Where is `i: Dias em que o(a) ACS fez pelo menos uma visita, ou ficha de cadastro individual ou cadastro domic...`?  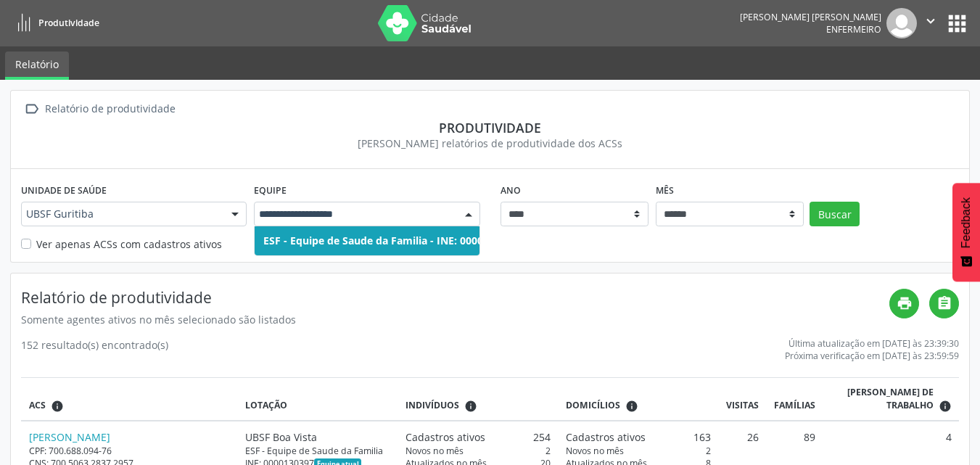
i: Dias em que o(a) ACS fez pelo menos uma visita, ou ficha de cadastro individual ou cadastro domic... is located at coordinates (945, 406).